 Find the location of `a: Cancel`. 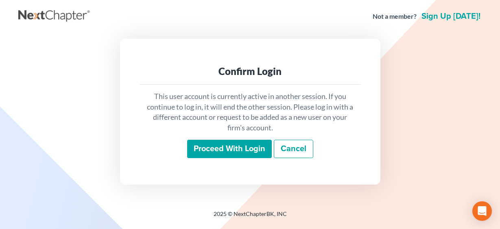

a: Cancel is located at coordinates (294, 149).